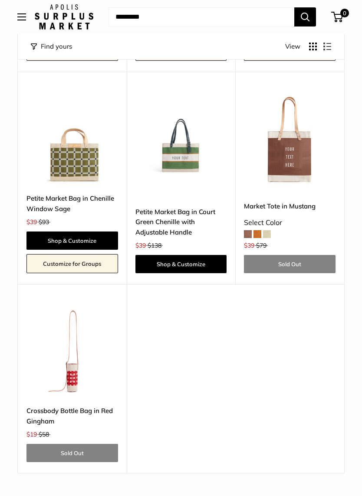 This screenshot has height=496, width=362. Describe the element at coordinates (72, 139) in the screenshot. I see `a: Petite Market Bag in Chenille Window SagePetite Market Bag in Chenille Window Sage` at that location.